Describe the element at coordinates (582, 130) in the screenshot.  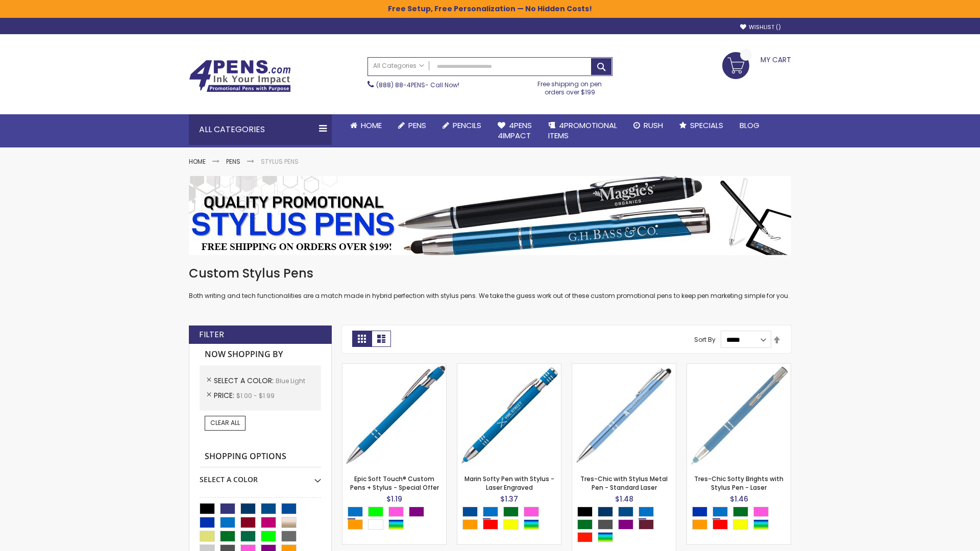
I see `span: 4PROMOTIONAL ITEMS` at that location.